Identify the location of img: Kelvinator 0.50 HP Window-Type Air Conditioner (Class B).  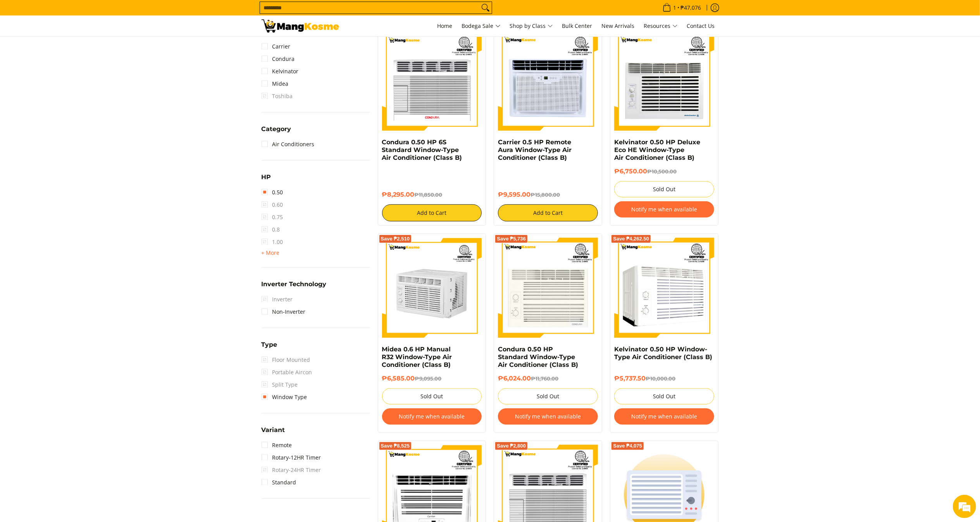
(664, 287).